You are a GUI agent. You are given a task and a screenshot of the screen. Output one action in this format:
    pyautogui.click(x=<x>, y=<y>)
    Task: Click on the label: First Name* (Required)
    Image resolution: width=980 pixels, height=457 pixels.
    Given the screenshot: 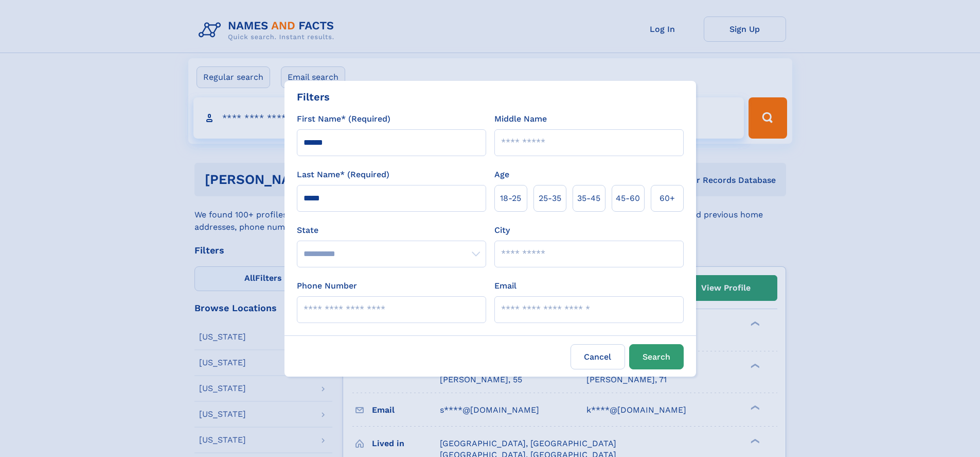 What is the action you would take?
    pyautogui.click(x=344, y=119)
    